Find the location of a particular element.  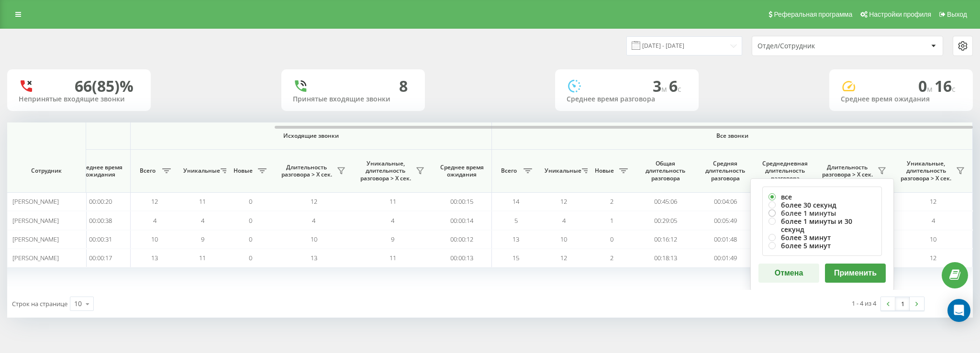

span: 3 is located at coordinates (661, 86).